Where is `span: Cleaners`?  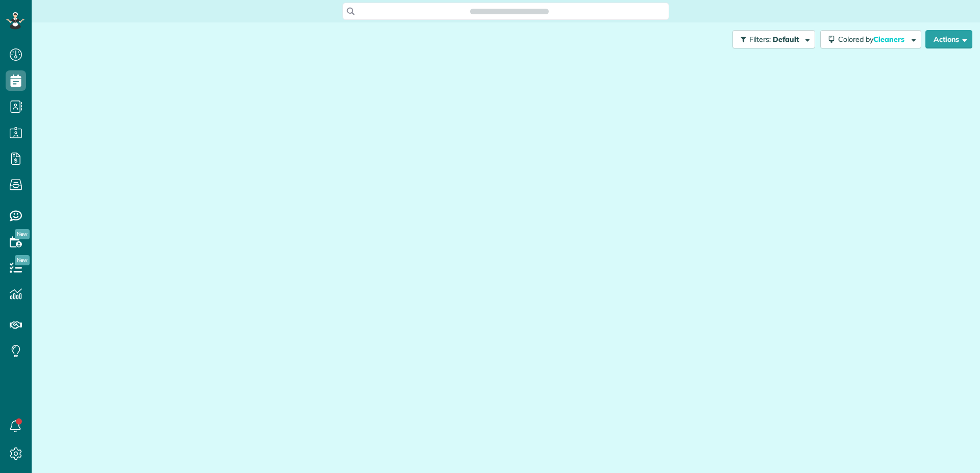
span: Cleaners is located at coordinates (890, 39).